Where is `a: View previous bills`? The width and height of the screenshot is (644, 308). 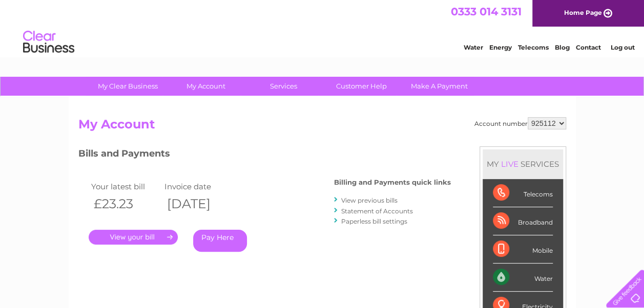 a: View previous bills is located at coordinates (369, 200).